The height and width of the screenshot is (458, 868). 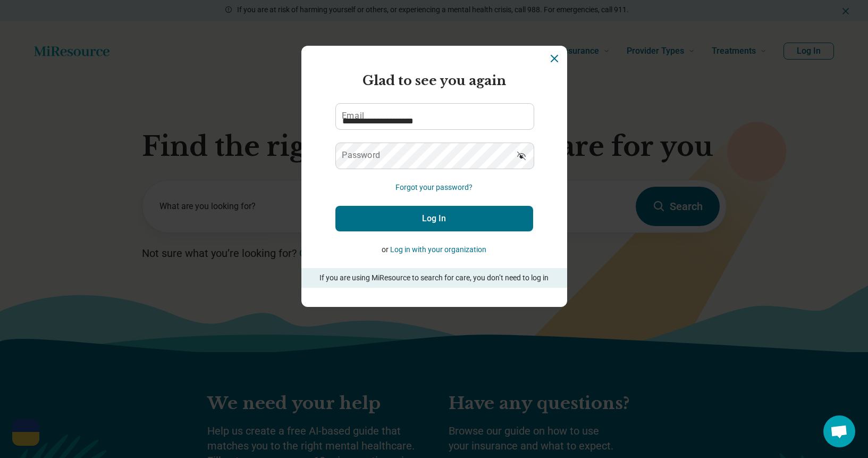 I want to click on label: Password, so click(x=361, y=155).